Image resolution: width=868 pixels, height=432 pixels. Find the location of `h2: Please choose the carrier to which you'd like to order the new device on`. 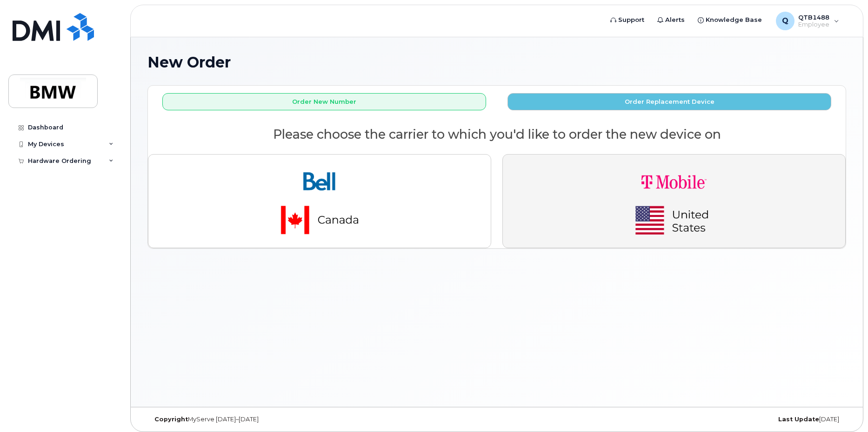

h2: Please choose the carrier to which you'd like to order the new device on is located at coordinates (497, 135).